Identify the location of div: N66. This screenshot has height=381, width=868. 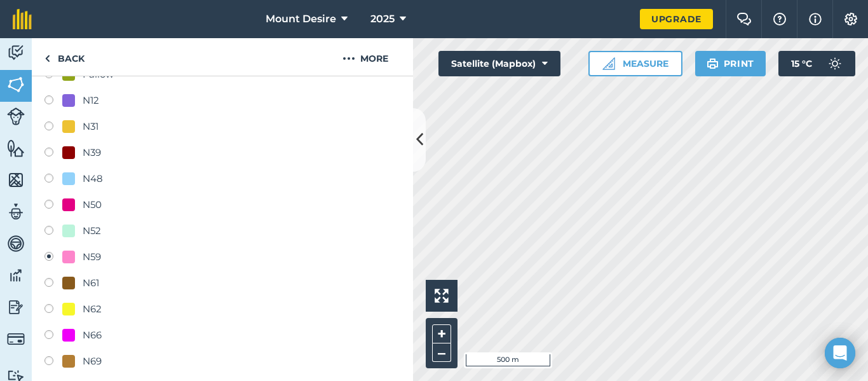
(92, 335).